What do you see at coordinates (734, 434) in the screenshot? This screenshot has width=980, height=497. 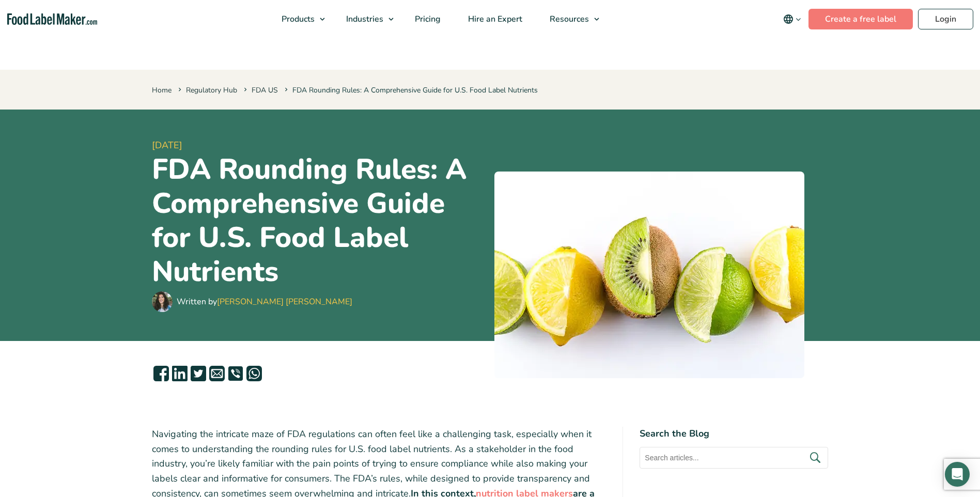 I see `h4: Search the Blog` at bounding box center [734, 434].